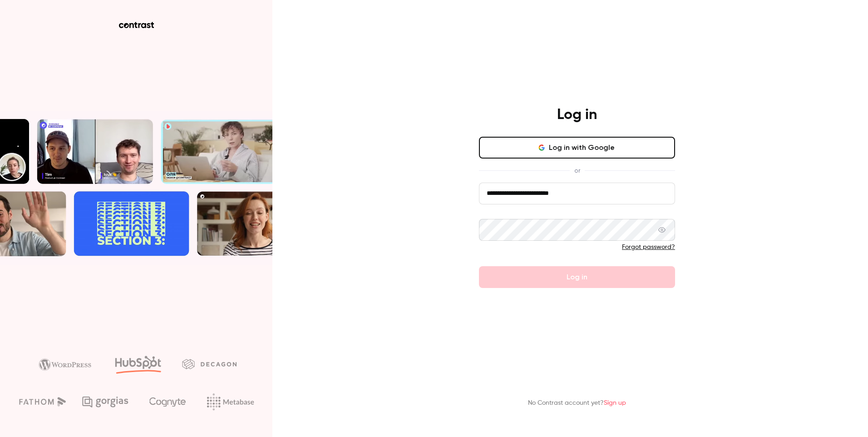  What do you see at coordinates (577, 147) in the screenshot?
I see `button: Log in with Google` at bounding box center [577, 147].